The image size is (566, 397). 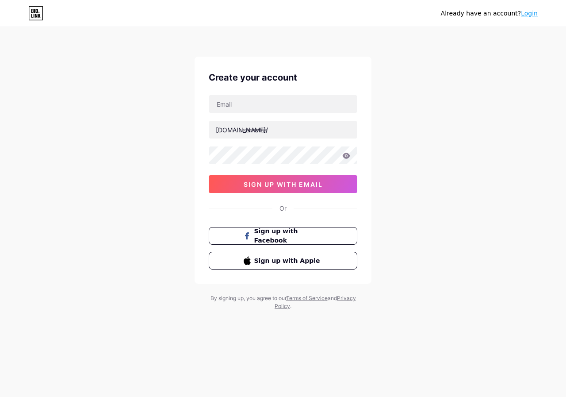 I want to click on div: Create your account, so click(x=283, y=77).